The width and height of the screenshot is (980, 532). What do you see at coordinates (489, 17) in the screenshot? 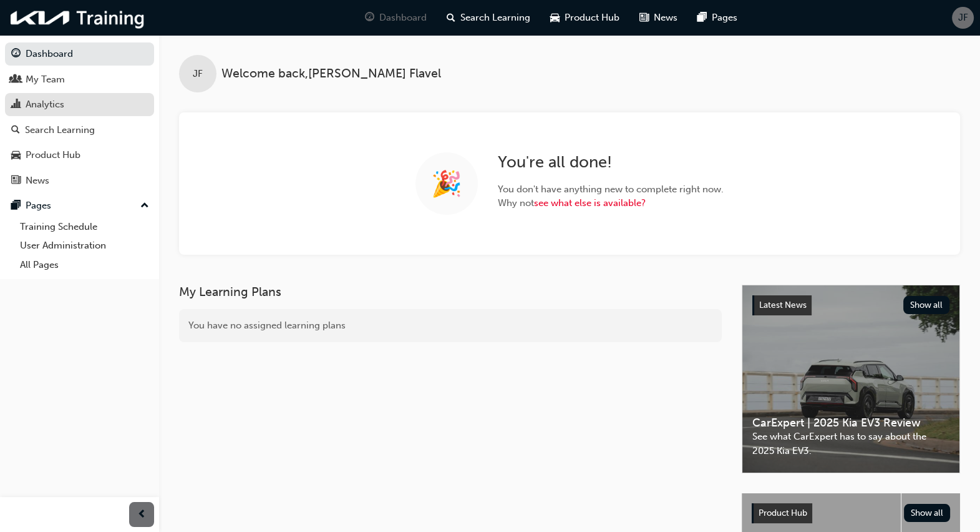
I see `a: search-iconSearch Learning` at bounding box center [489, 17].